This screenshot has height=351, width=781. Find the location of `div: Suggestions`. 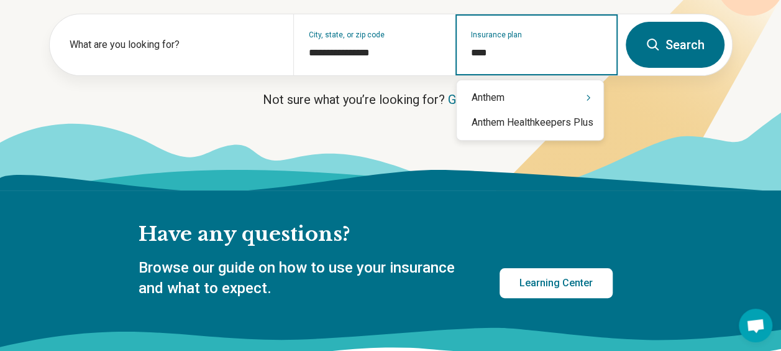

div: Suggestions is located at coordinates (530, 110).